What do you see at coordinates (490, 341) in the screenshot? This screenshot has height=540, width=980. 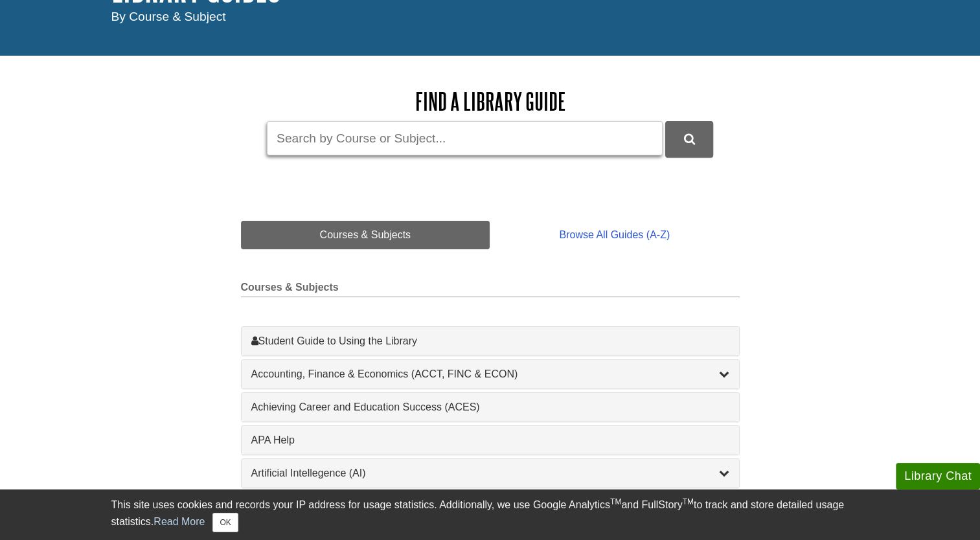 I see `div: Student Guide to Using the Library` at bounding box center [490, 341].